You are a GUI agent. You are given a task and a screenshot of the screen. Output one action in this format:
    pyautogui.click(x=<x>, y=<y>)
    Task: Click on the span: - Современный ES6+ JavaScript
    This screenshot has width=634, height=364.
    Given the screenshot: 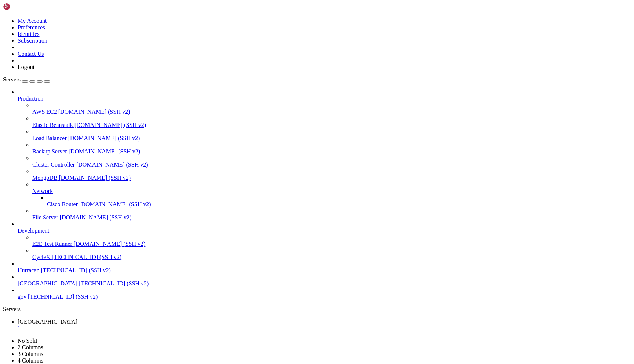 What is the action you would take?
    pyautogui.click(x=46, y=221)
    